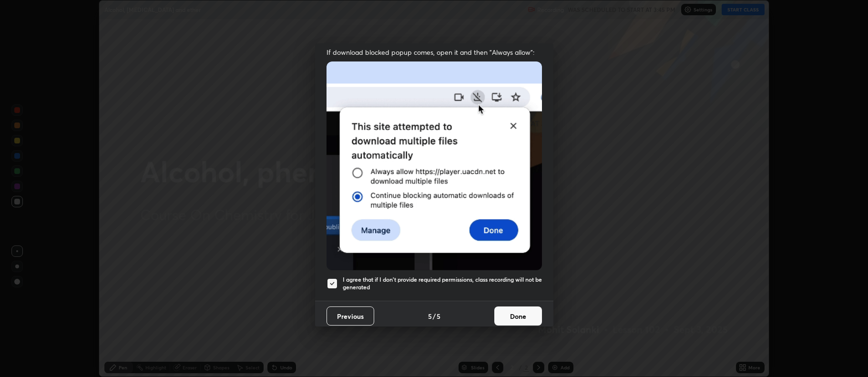  What do you see at coordinates (442, 283) in the screenshot?
I see `h5: I agree that if I don't provide required permissions, class recording will not be generated` at bounding box center [442, 283].